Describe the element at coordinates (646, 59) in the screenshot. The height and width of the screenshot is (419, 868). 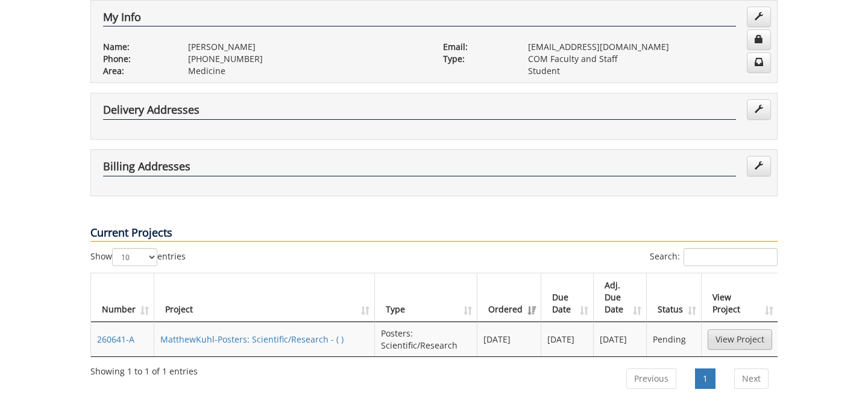
I see `p: COM Faculty and Staff` at that location.